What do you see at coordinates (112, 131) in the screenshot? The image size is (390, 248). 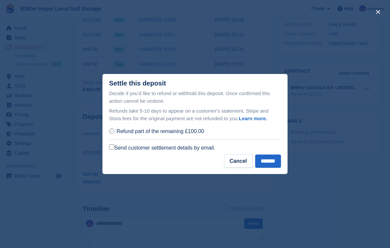 I see `input: Refund part of the remaining £100.00` at bounding box center [112, 131].